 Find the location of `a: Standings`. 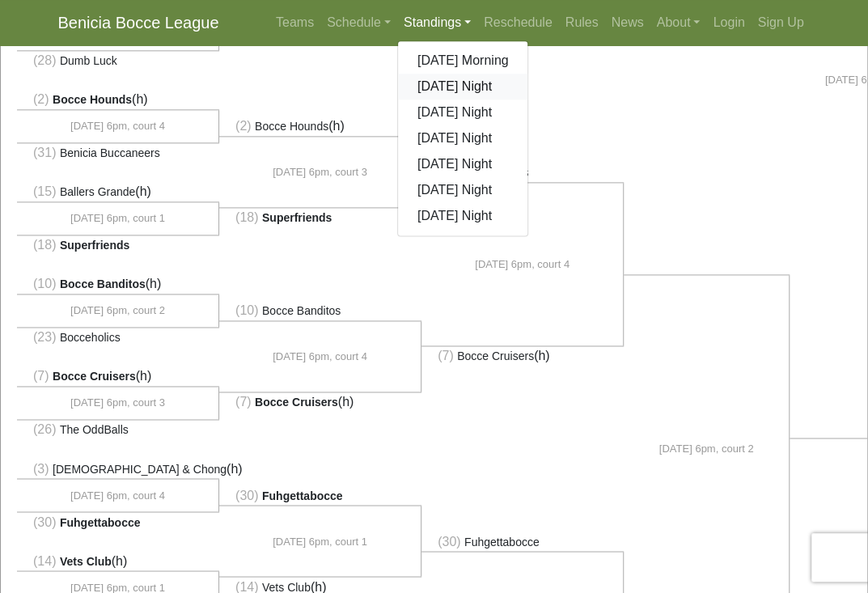

a: Standings is located at coordinates (437, 23).